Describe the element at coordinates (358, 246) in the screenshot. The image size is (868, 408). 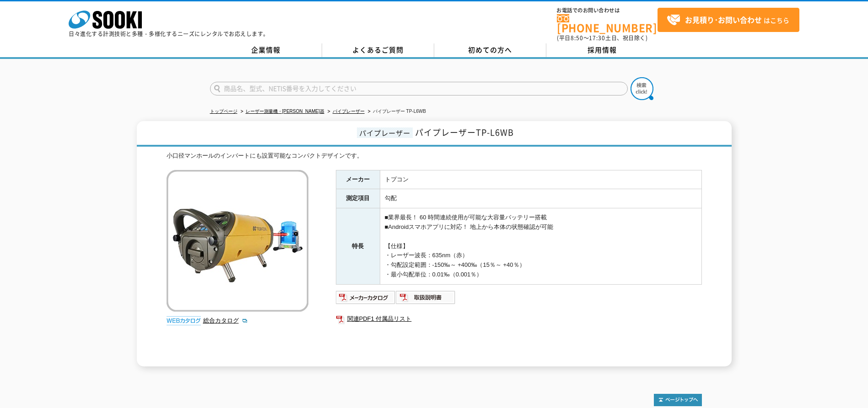
I see `th: 特長` at that location.